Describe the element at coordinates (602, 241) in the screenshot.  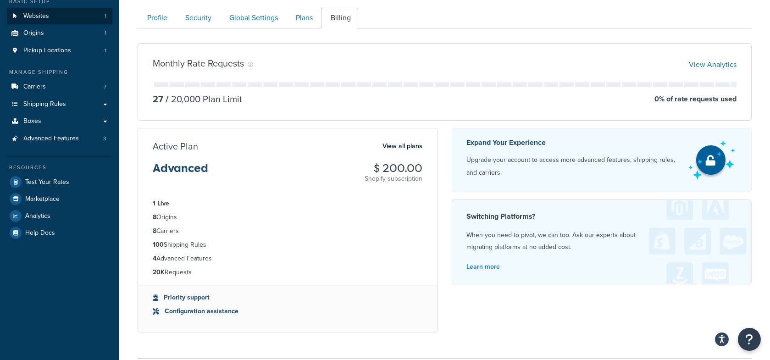
I see `p: When you need to pivot, we can too. Ask our experts about migrating platforms at no added cost.` at that location.